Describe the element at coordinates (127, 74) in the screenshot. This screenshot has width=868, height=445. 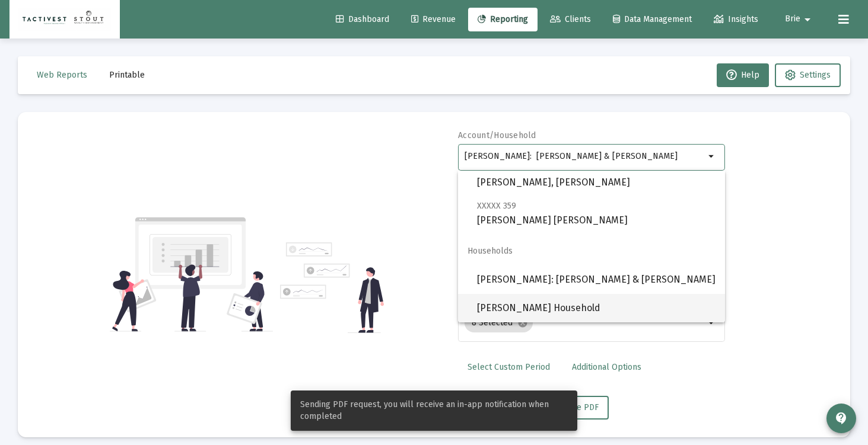
I see `span: Printable` at that location.